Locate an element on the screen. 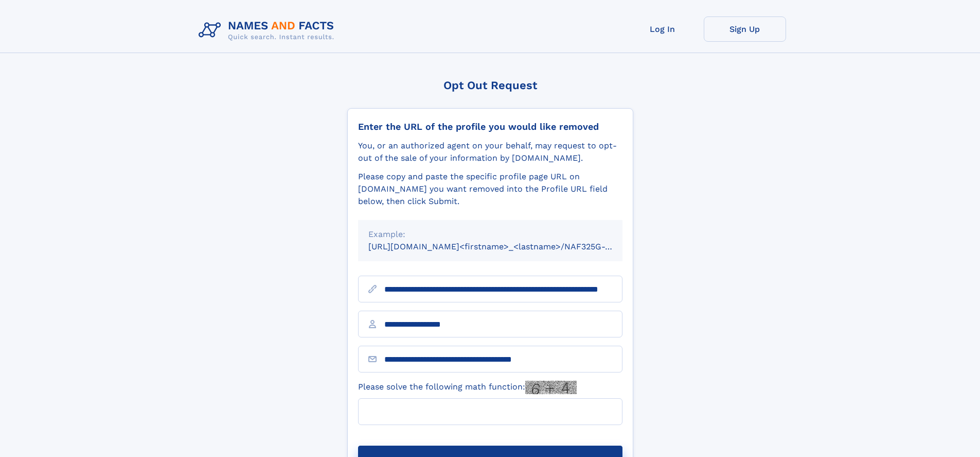 This screenshot has height=457, width=980. div: Enter the URL of the profile you would like removed is located at coordinates (490, 127).